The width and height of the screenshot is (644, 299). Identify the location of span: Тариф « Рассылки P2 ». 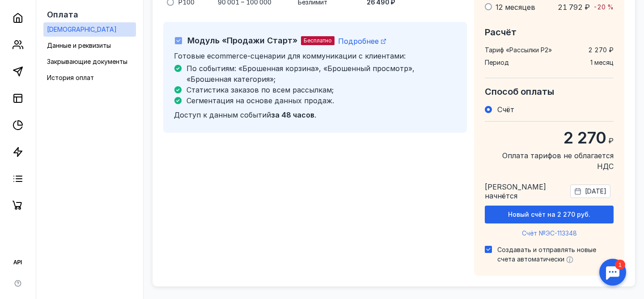
(519, 50).